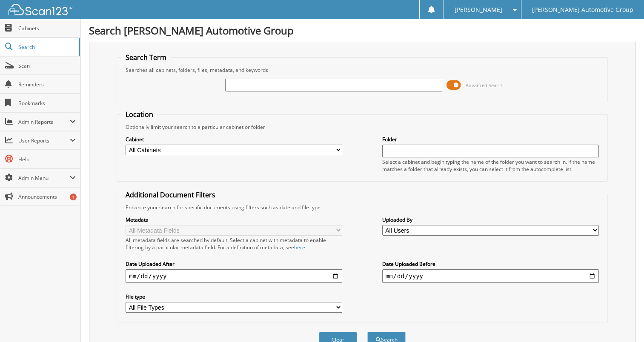 This screenshot has height=342, width=644. Describe the element at coordinates (362, 127) in the screenshot. I see `div: Optionally limit your search to a particular cabinet or folder` at that location.